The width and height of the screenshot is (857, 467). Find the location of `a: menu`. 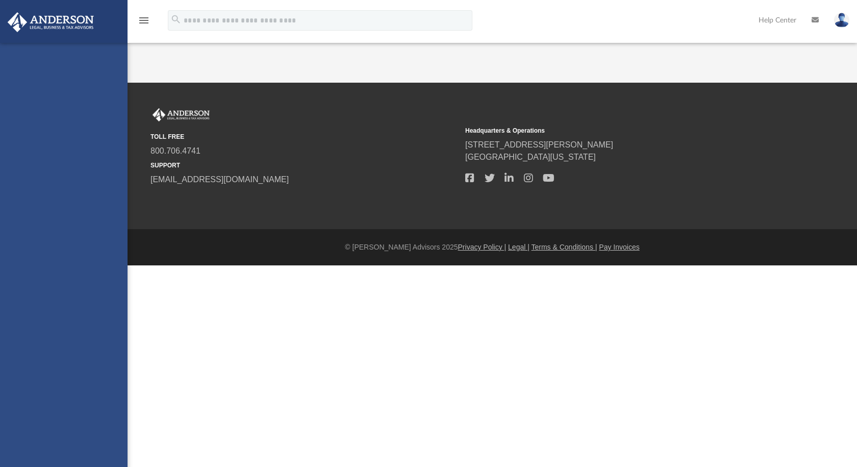

a: menu is located at coordinates (144, 23).